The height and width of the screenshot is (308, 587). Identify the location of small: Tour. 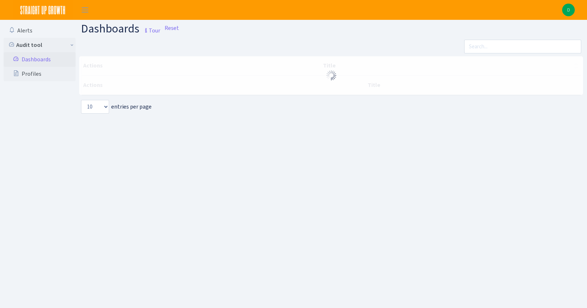
(151, 31).